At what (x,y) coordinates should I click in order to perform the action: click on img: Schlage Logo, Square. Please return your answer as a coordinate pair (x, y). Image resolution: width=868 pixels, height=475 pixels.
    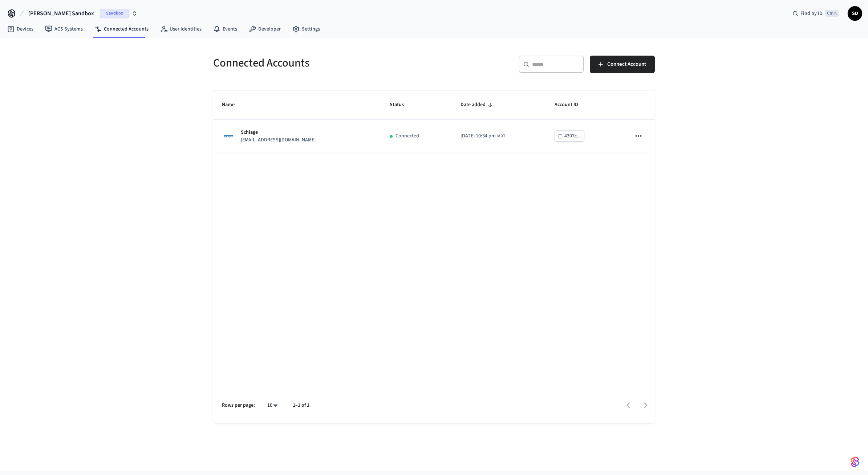
    Looking at the image, I should click on (229, 136).